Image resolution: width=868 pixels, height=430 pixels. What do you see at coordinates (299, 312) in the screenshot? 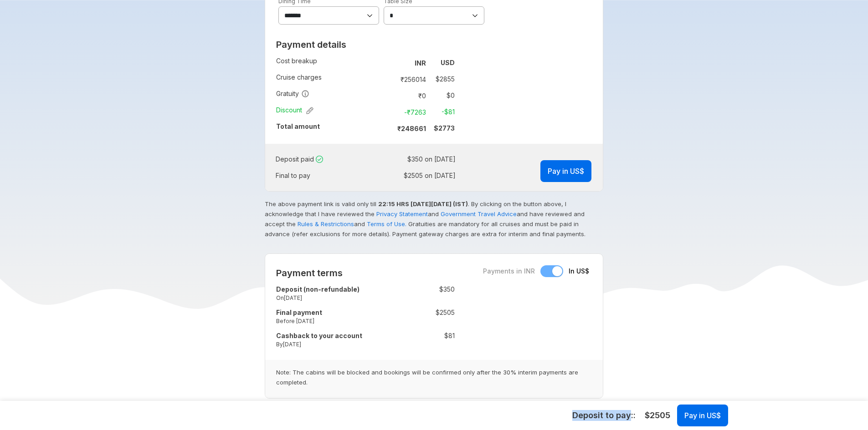
I see `strong: Final payment` at bounding box center [299, 312].